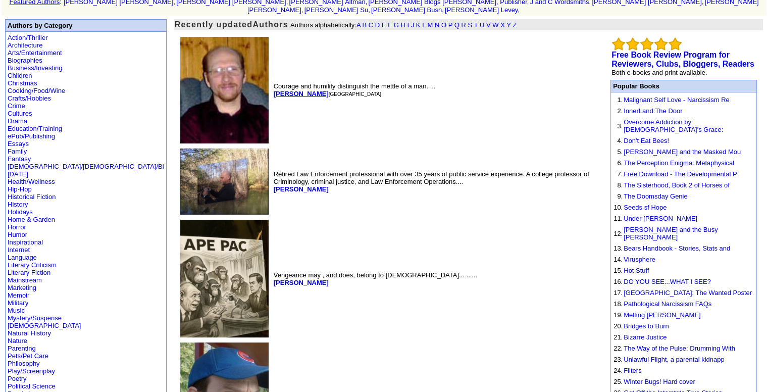 The image size is (768, 392). I want to click on a: L, so click(424, 25).